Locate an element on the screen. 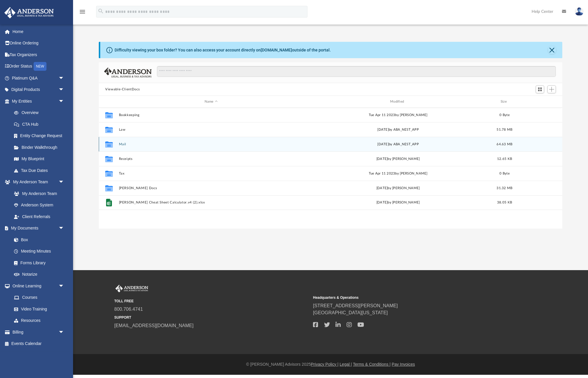 The height and width of the screenshot is (378, 588). a: My Documentsarrow_drop_down is located at coordinates (37, 228).